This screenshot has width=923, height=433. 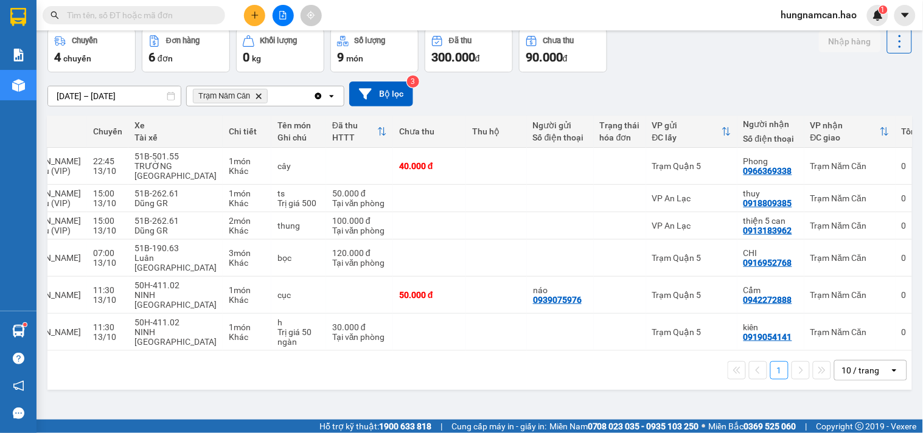 I want to click on div: 100.000 đ, so click(x=360, y=221).